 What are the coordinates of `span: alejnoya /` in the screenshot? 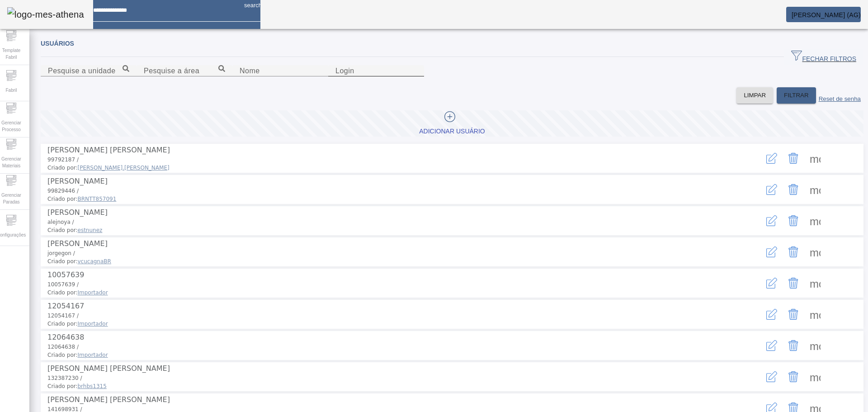 It's located at (61, 222).